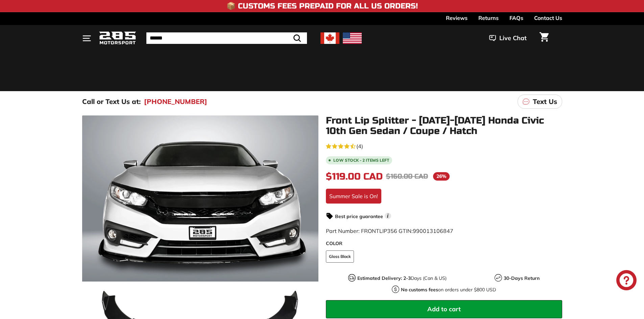 The width and height of the screenshot is (644, 319). What do you see at coordinates (117, 38) in the screenshot?
I see `img: Logo_285_Motorsport_areodynamics_components` at bounding box center [117, 38].